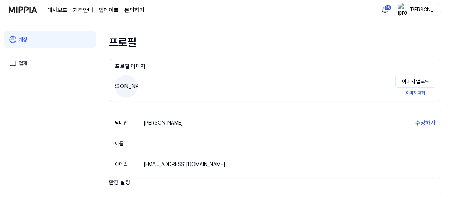 This screenshot has width=450, height=197. Describe the element at coordinates (129, 144) in the screenshot. I see `div: 이름` at that location.